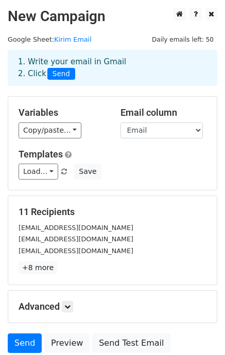 Image resolution: width=225 pixels, height=355 pixels. What do you see at coordinates (73, 39) in the screenshot?
I see `a: Kirim Email` at bounding box center [73, 39].